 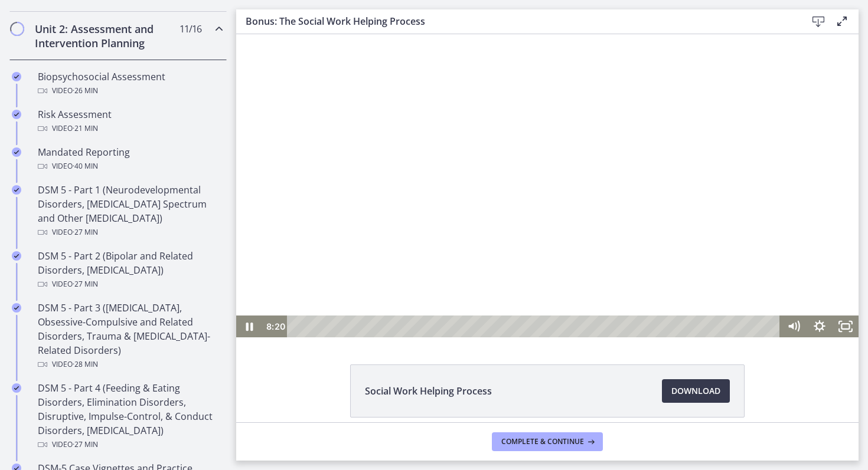 What do you see at coordinates (85, 91) in the screenshot?
I see `span: · 26 min` at bounding box center [85, 91].